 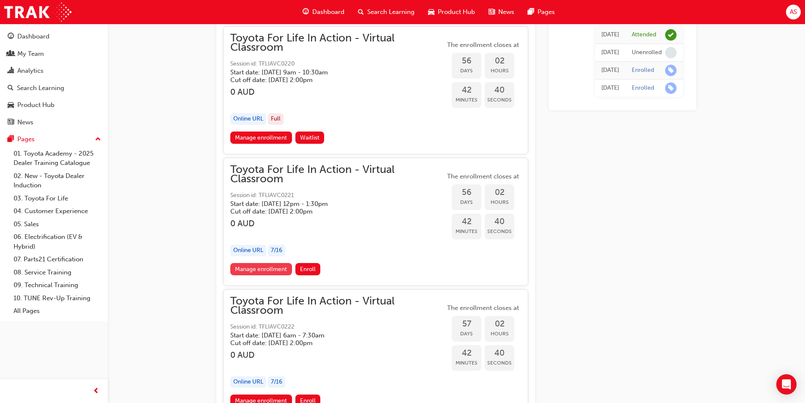 I want to click on span: chart-icon, so click(x=11, y=71).